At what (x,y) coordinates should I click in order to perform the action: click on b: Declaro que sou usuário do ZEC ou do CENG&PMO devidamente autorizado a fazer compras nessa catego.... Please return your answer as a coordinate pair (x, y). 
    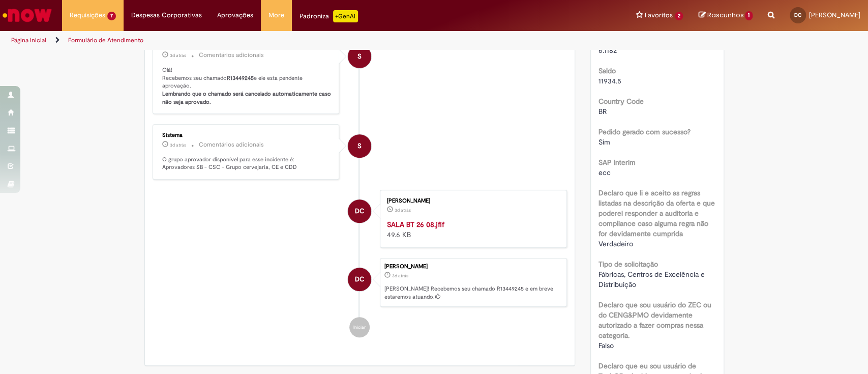
    Looking at the image, I should click on (655, 319).